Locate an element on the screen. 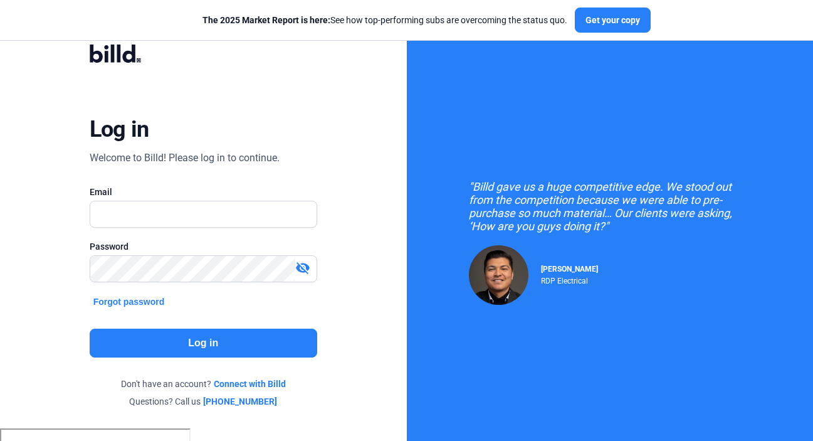 This screenshot has height=441, width=813. span: The 2025 Market Report is here: is located at coordinates (267, 20).